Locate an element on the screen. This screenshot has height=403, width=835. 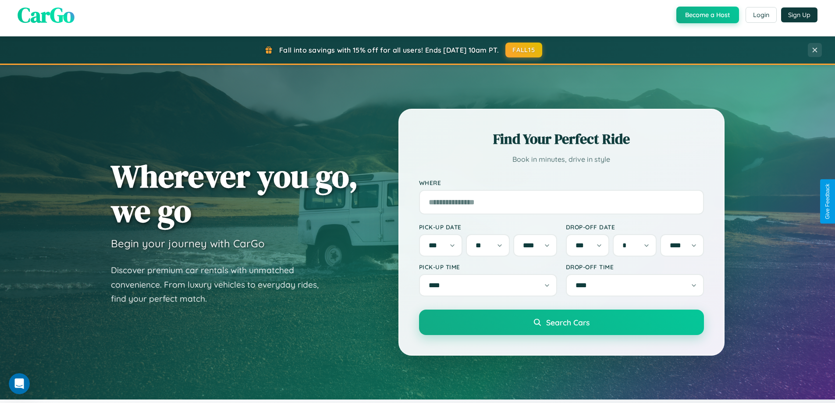
span: CarGo is located at coordinates (46, 15).